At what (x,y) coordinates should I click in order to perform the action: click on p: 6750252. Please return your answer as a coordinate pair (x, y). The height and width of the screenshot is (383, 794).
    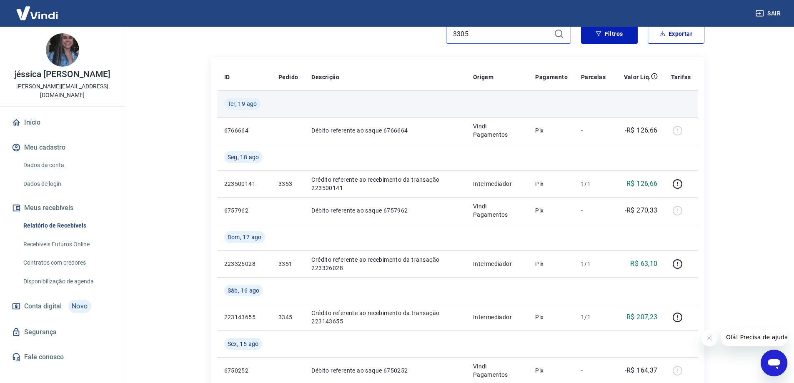
    Looking at the image, I should click on (245, 370).